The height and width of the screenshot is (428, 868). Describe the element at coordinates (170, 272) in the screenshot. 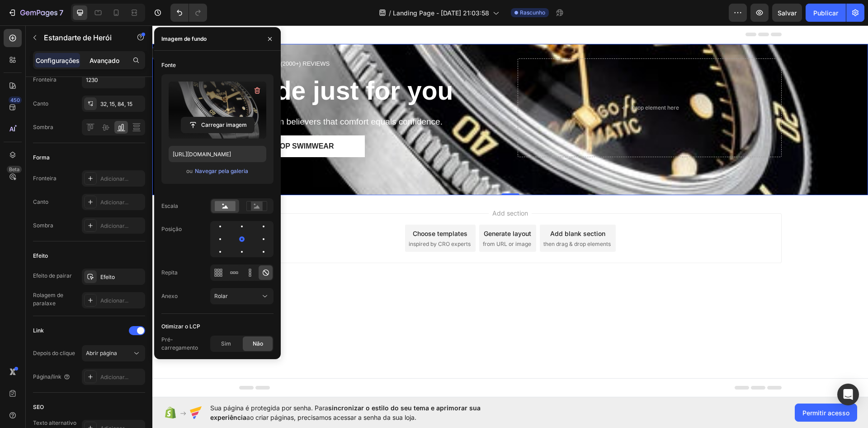

I see `font: Repita` at that location.